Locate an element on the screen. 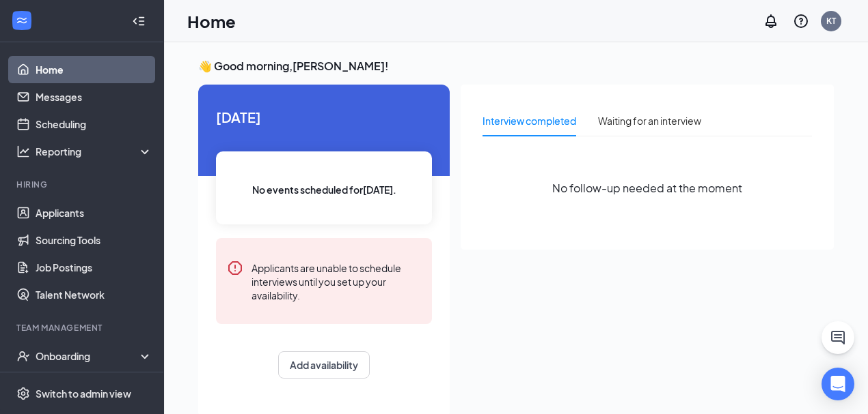 The width and height of the screenshot is (868, 414). a: Applicants is located at coordinates (94, 213).